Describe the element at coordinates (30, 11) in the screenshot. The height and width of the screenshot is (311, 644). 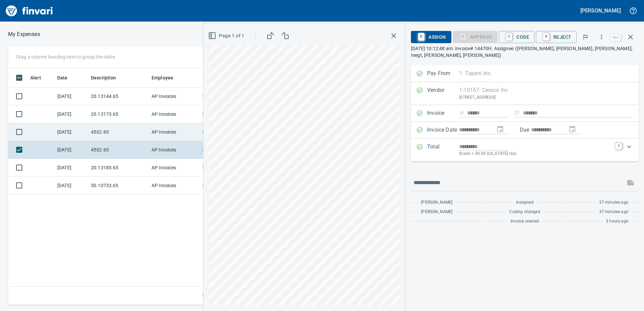
I see `img: Finvari` at that location.